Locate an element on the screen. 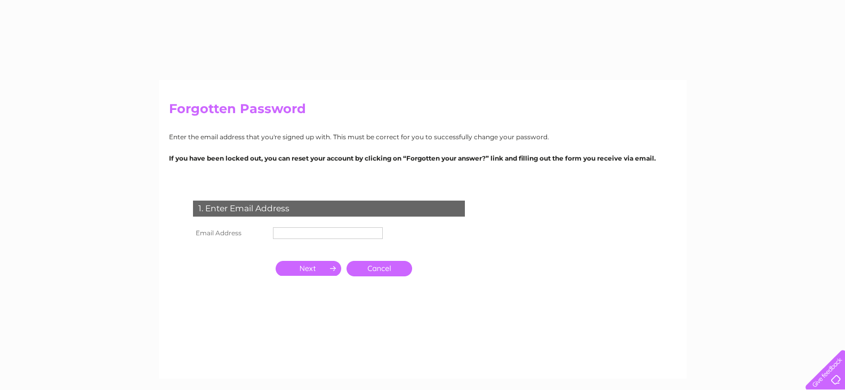 Image resolution: width=845 pixels, height=390 pixels. a: Cancel is located at coordinates (379, 268).